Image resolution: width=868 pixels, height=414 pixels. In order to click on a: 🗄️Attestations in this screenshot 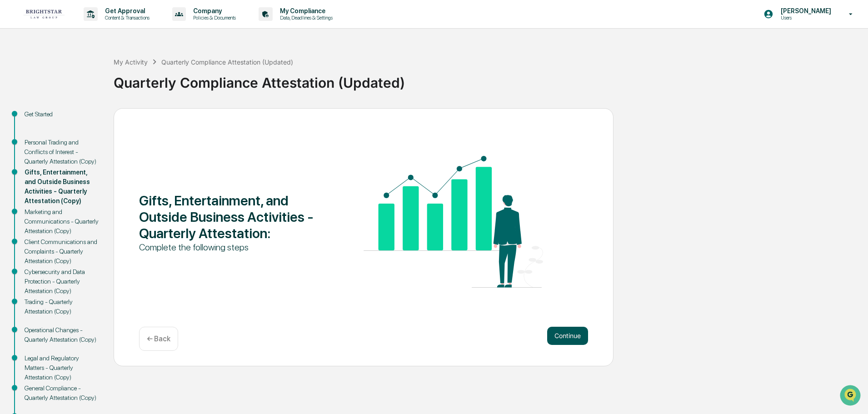, I will do `click(89, 119)`.